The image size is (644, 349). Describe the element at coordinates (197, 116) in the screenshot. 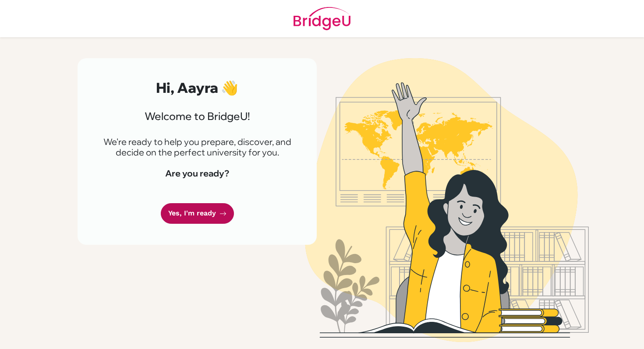

I see `h3: Welcome to BridgeU!` at that location.